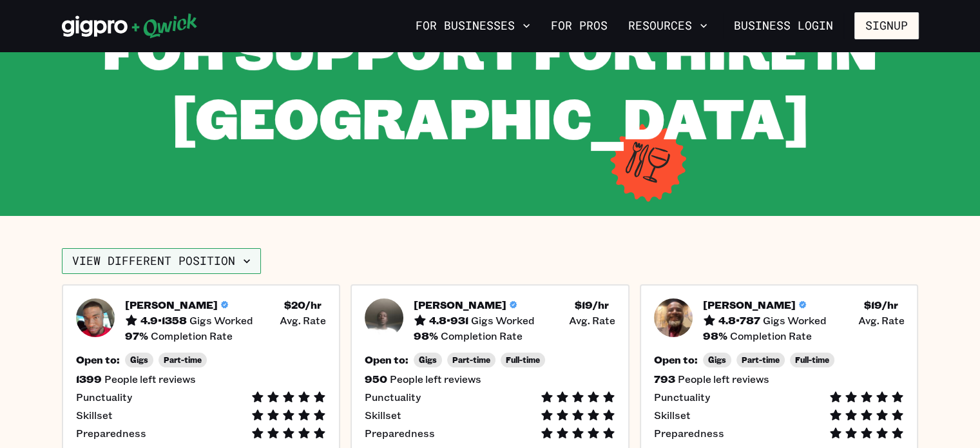  What do you see at coordinates (137, 336) in the screenshot?
I see `h5: 97 %` at bounding box center [137, 336].